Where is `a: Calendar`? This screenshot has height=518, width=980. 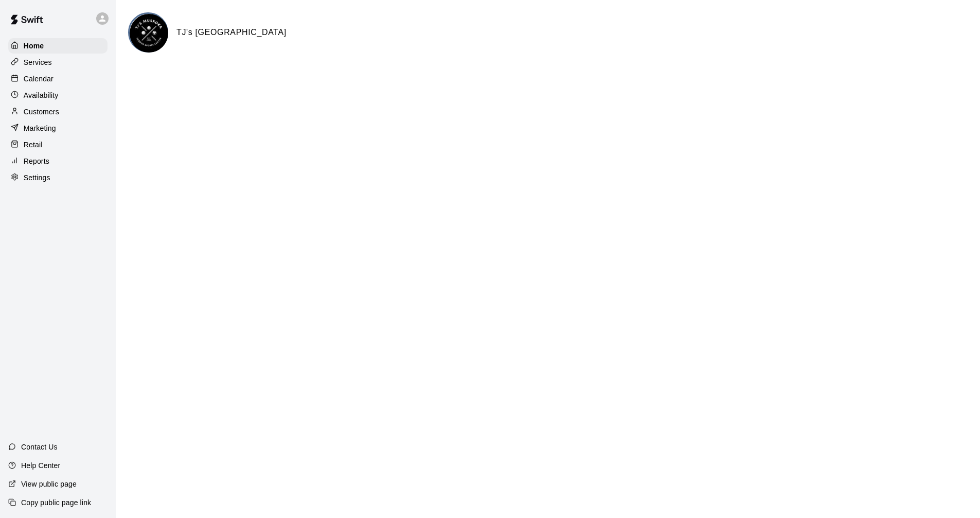 a: Calendar is located at coordinates (57, 79).